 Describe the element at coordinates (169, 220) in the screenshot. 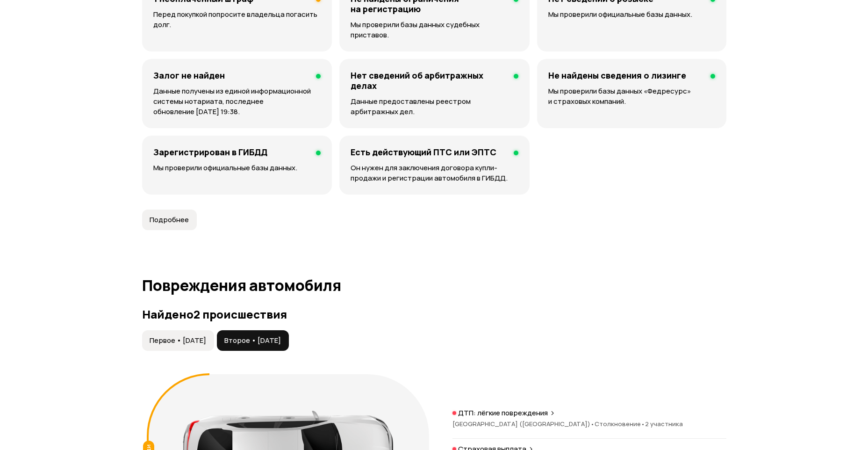

I see `button: Подробнее` at that location.